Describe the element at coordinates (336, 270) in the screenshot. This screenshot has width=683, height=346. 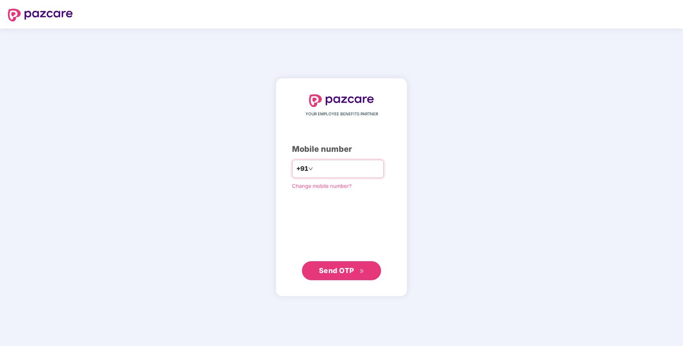
I see `span: Send OTP` at that location.